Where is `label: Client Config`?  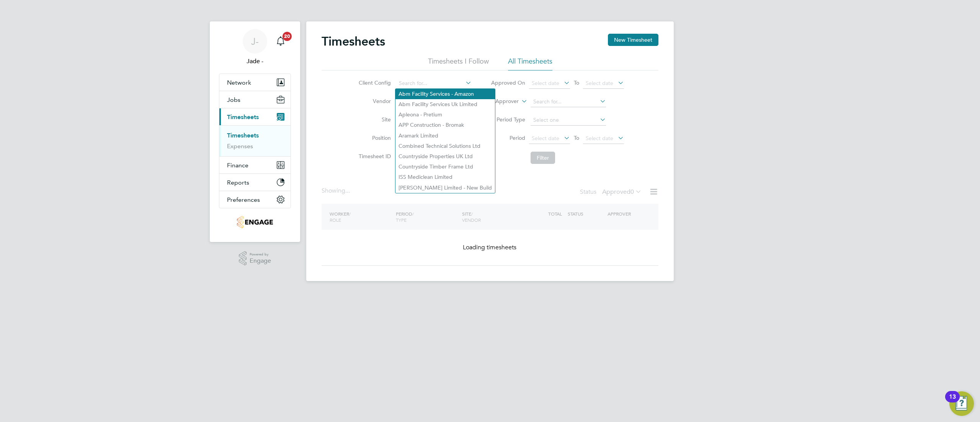
label: Client Config is located at coordinates (374, 83).